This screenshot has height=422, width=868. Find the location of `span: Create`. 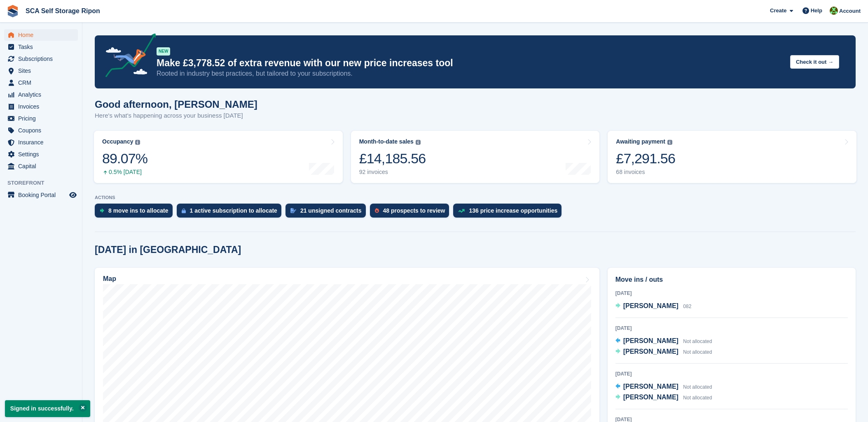

span: Create is located at coordinates (777, 11).